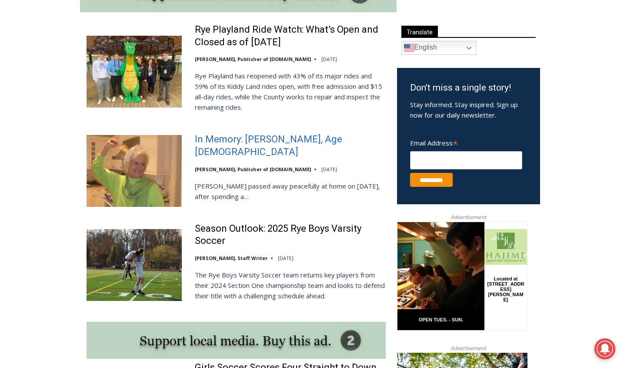 The image size is (624, 368). I want to click on img: Season Outlook: 2025 Rye Boys Varsity Soccer, so click(134, 265).